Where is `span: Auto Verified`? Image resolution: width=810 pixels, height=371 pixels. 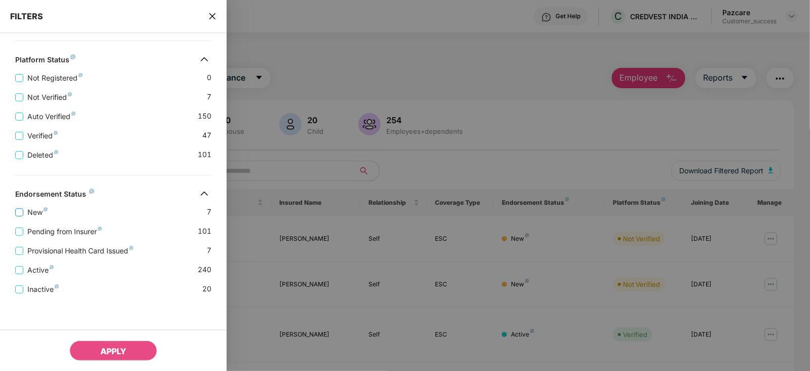
span: Auto Verified is located at coordinates (51, 117).